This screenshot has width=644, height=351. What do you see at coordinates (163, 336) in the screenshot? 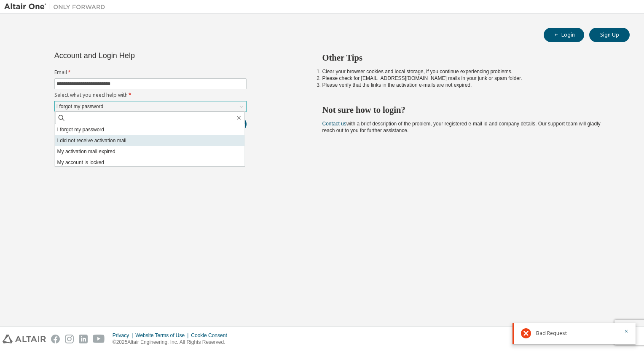
I see `div: Website Terms of Use` at bounding box center [163, 336].